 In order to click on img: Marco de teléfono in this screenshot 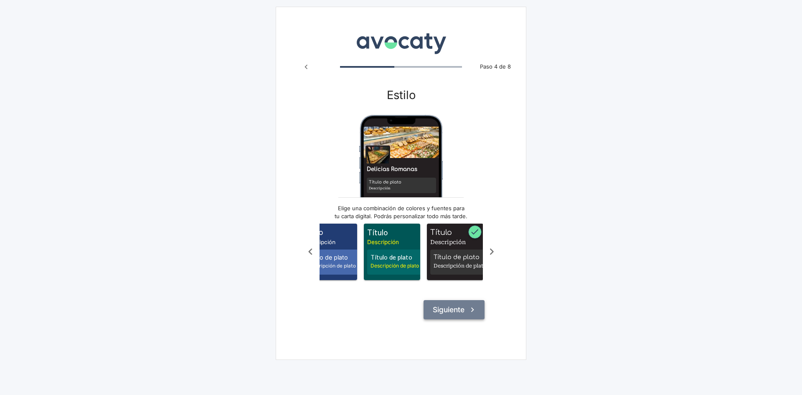, I will do `click(401, 200)`.